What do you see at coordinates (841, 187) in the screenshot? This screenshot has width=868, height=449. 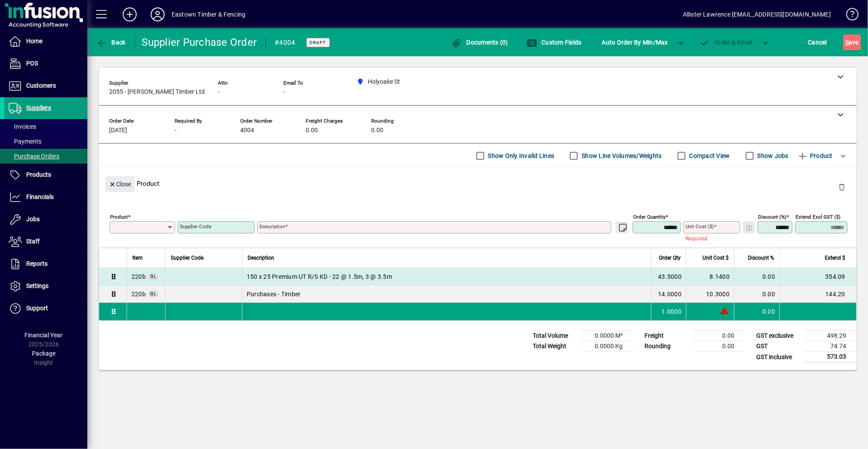 I see `button: Delete` at bounding box center [841, 187].